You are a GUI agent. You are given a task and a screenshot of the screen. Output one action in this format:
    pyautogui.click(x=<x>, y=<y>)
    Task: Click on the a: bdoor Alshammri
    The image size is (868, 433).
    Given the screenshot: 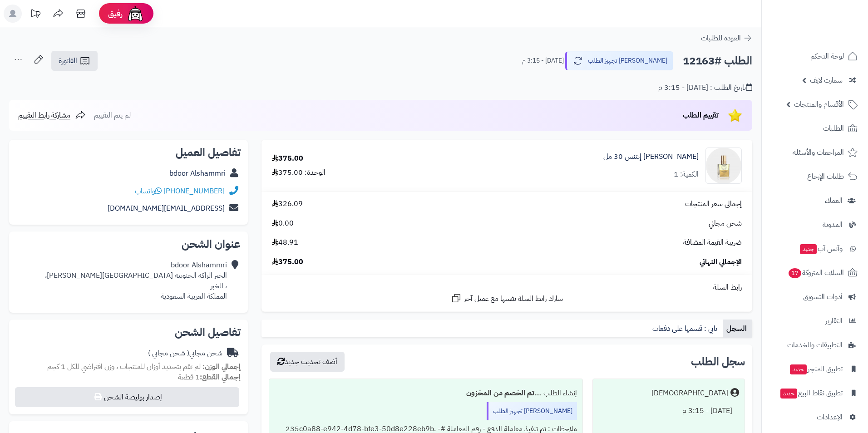 What is the action you would take?
    pyautogui.click(x=197, y=173)
    